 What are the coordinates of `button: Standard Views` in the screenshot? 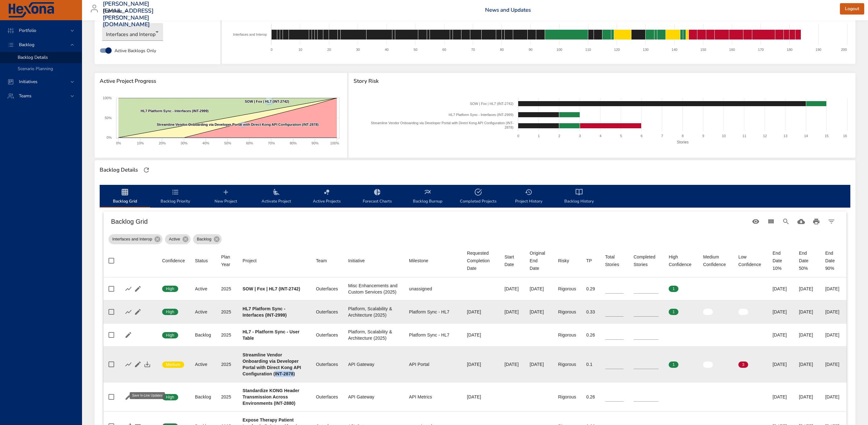 It's located at (756, 221).